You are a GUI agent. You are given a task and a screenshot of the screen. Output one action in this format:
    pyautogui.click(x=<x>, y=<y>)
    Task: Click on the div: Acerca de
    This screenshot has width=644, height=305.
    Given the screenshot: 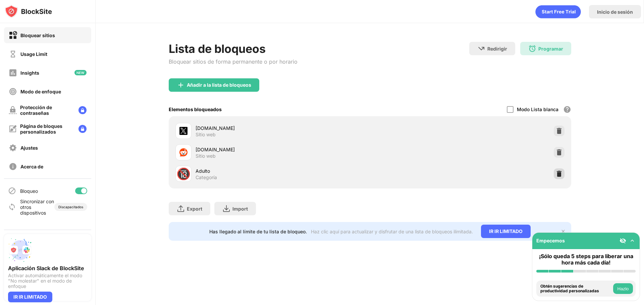 What is the action you would take?
    pyautogui.click(x=32, y=166)
    